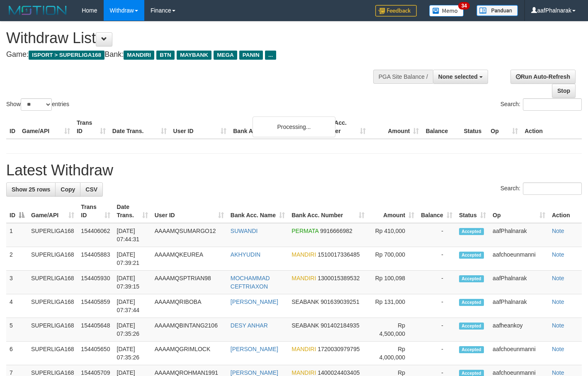 This screenshot has height=376, width=588. I want to click on span: MAYBANK, so click(194, 55).